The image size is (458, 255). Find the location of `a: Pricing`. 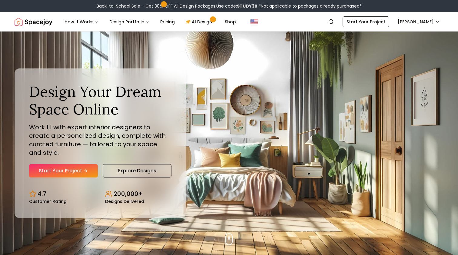

a: Pricing is located at coordinates (167, 22).